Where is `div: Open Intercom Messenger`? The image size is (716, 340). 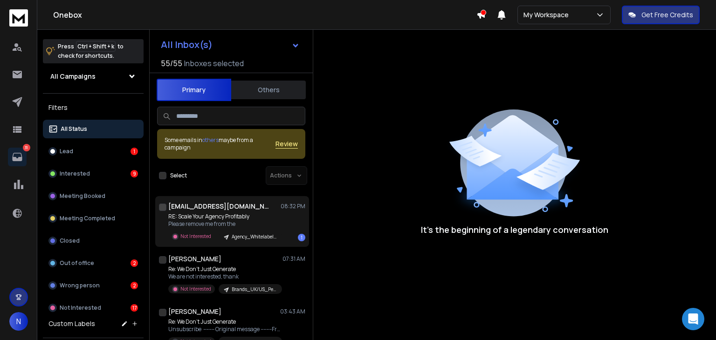
div: Open Intercom Messenger is located at coordinates (693, 319).